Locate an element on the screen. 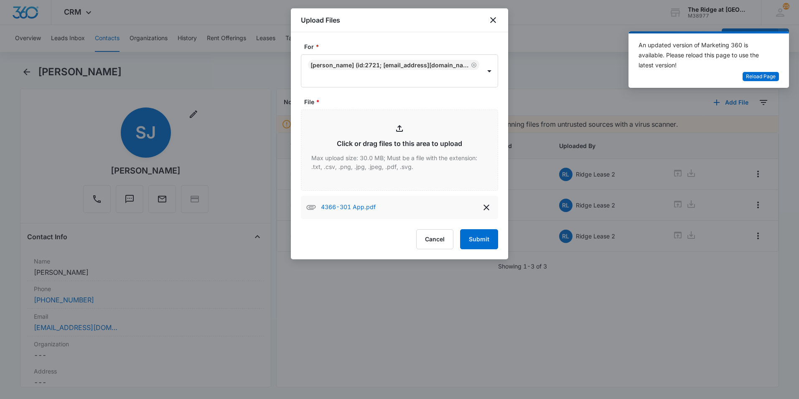  button: delete is located at coordinates (486, 207).